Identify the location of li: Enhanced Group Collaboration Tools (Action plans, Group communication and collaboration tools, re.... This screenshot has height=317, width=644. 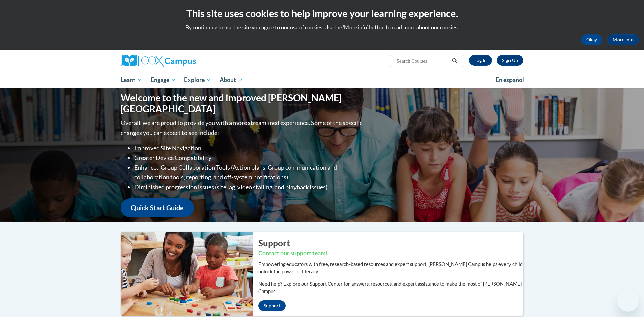
(249, 172).